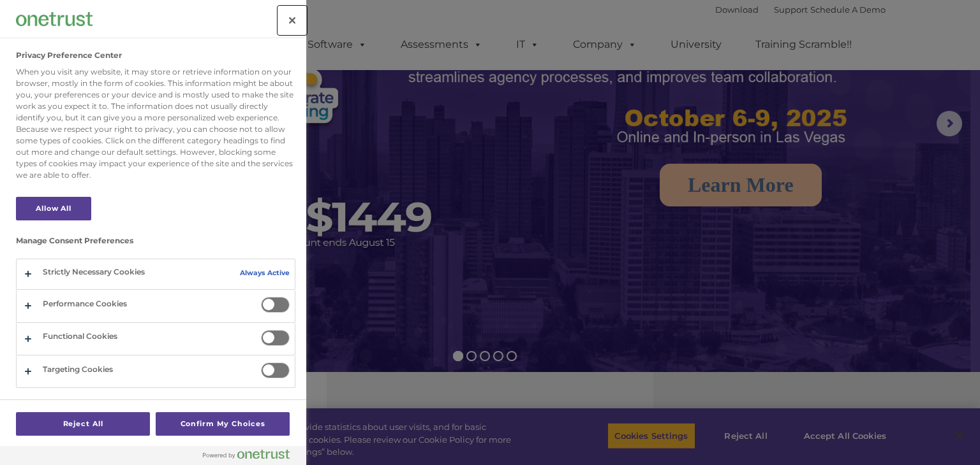  Describe the element at coordinates (69, 55) in the screenshot. I see `h2: Privacy Preference Center` at that location.